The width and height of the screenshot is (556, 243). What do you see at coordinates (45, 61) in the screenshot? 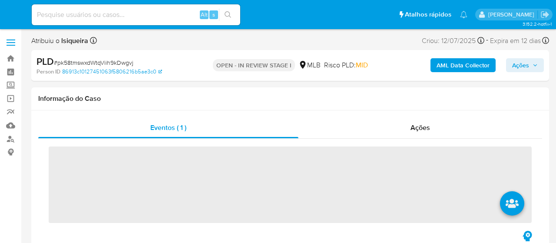
I see `b: PLD` at bounding box center [45, 61].